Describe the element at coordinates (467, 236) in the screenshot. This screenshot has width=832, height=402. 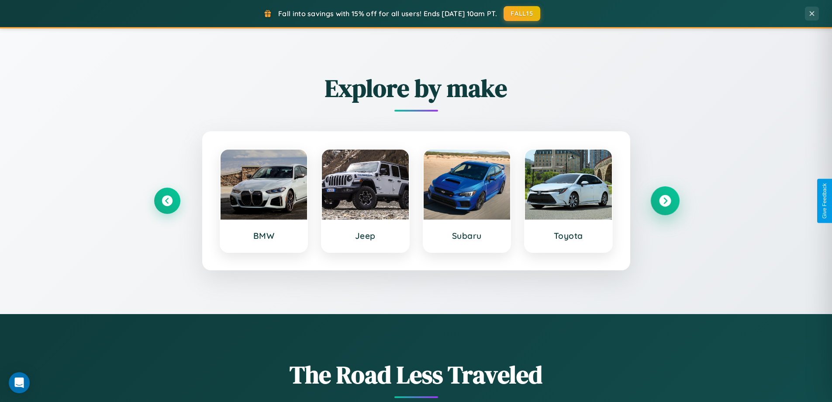
I see `h3: Subaru` at that location.